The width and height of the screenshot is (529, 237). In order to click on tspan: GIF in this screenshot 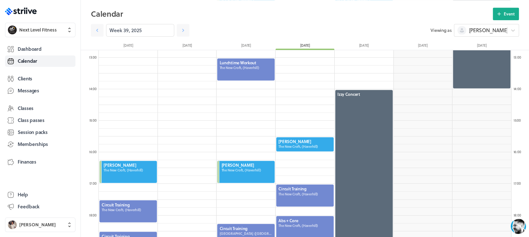, I will do `click(103, 197)`.